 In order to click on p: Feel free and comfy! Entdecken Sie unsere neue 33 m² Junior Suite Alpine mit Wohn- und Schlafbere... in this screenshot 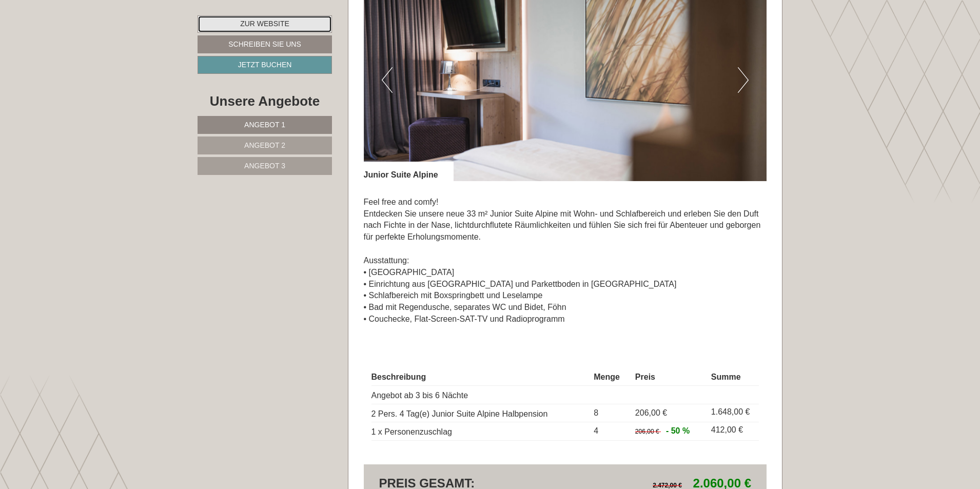, I will do `click(566, 260)`.